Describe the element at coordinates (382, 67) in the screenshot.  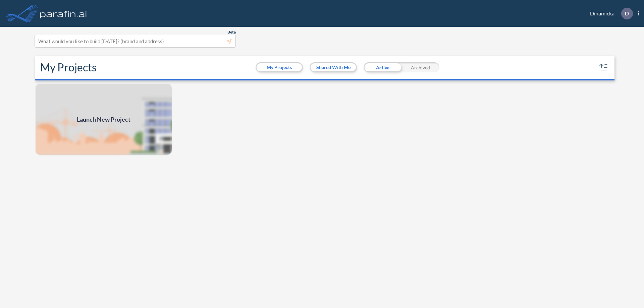
I see `div: Active` at that location.